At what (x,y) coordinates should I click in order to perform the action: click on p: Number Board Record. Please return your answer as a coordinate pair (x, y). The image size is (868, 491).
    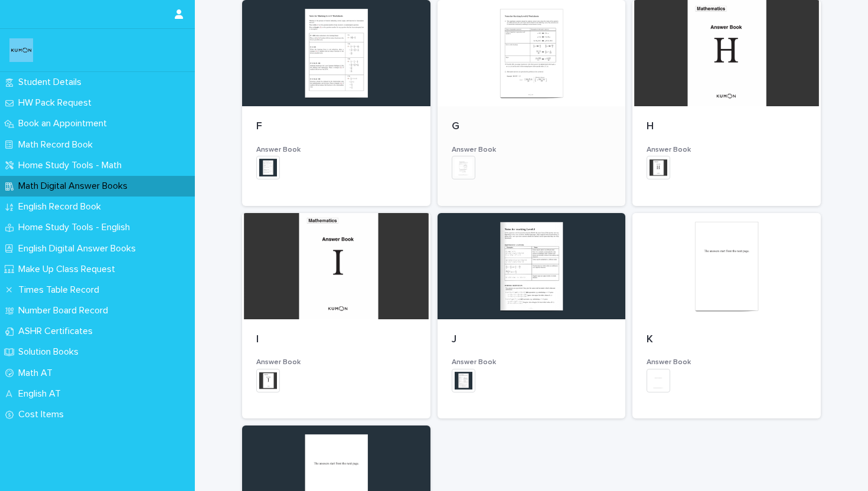
    Looking at the image, I should click on (65, 310).